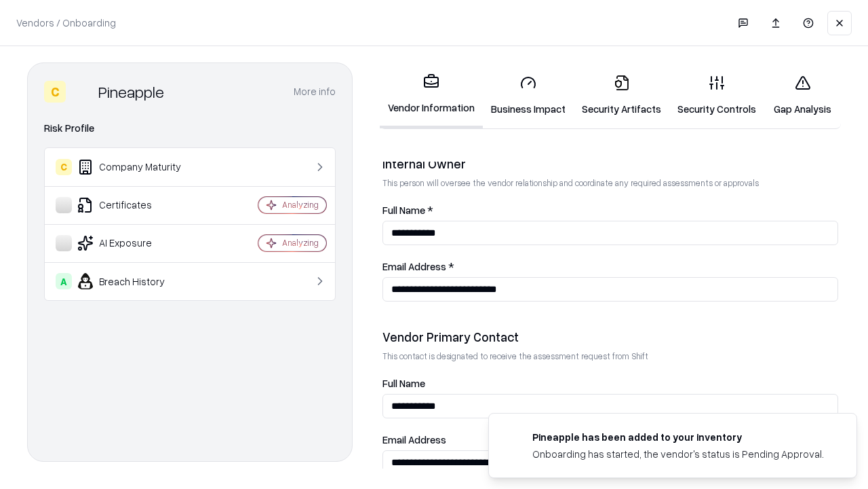 The height and width of the screenshot is (489, 868). What do you see at coordinates (610, 383) in the screenshot?
I see `label: Full Name` at bounding box center [610, 383].